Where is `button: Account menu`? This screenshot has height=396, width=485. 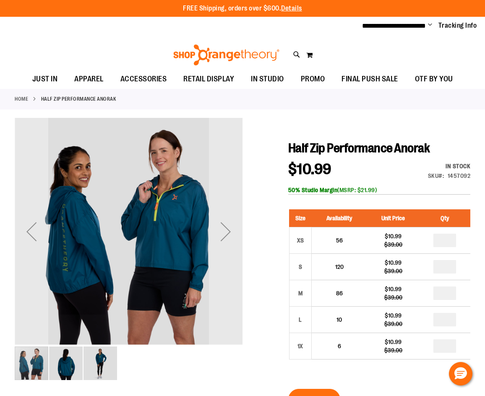 button: Account menu is located at coordinates (430, 26).